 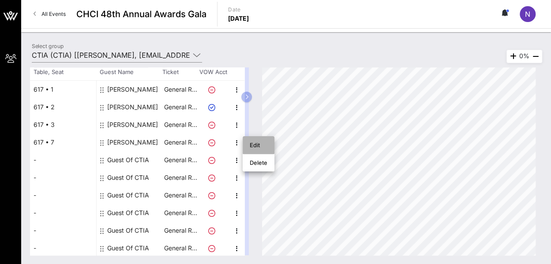 What do you see at coordinates (63, 72) in the screenshot?
I see `span: Table, Seat` at bounding box center [63, 72].